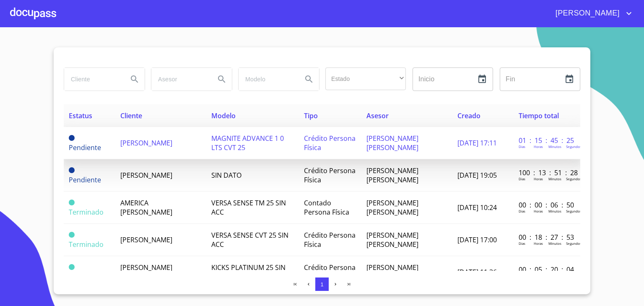  Describe the element at coordinates (310, 116) in the screenshot. I see `span: Tipo` at that location.